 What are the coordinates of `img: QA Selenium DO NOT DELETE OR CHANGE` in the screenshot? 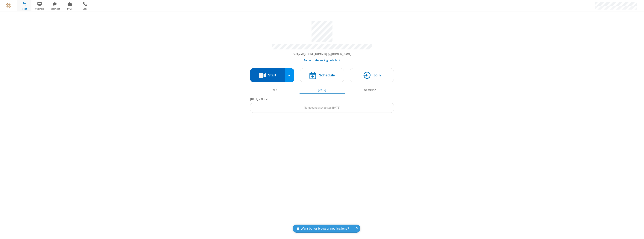 It's located at (9, 6).